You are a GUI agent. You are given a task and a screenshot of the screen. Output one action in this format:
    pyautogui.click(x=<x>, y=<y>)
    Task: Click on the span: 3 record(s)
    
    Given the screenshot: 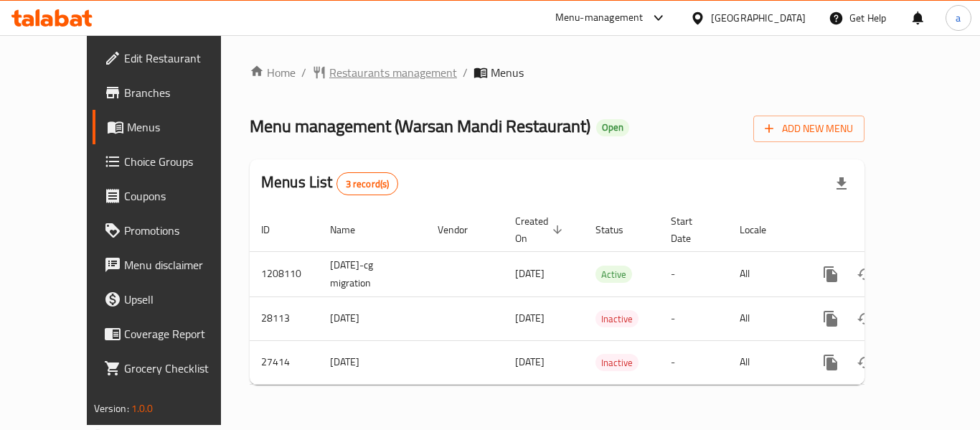 What is the action you would take?
    pyautogui.click(x=368, y=184)
    